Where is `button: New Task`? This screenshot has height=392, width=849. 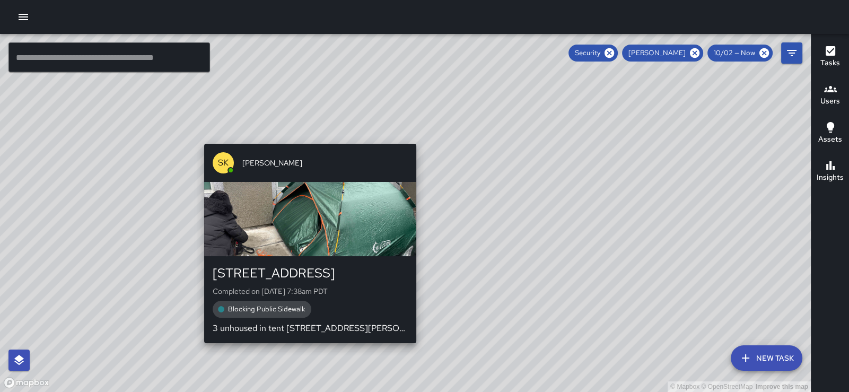
button: New Task is located at coordinates (766, 358).